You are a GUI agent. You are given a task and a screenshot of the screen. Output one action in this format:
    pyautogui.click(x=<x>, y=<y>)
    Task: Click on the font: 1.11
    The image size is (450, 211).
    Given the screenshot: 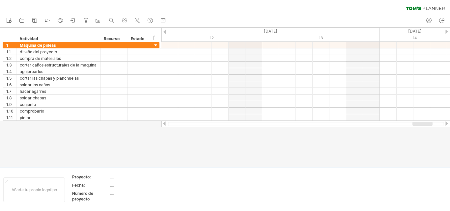 What is the action you would take?
    pyautogui.click(x=10, y=118)
    